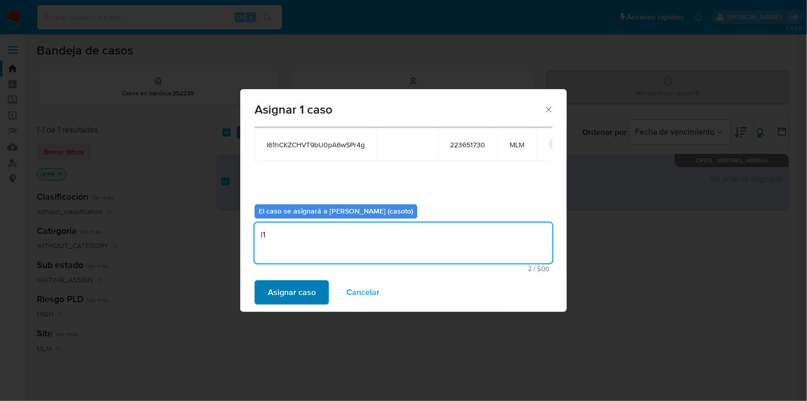 This screenshot has width=807, height=401. What do you see at coordinates (316, 145) in the screenshot?
I see `span: l61hCKZCHVT9bU0pA6wSPr4g` at bounding box center [316, 145].